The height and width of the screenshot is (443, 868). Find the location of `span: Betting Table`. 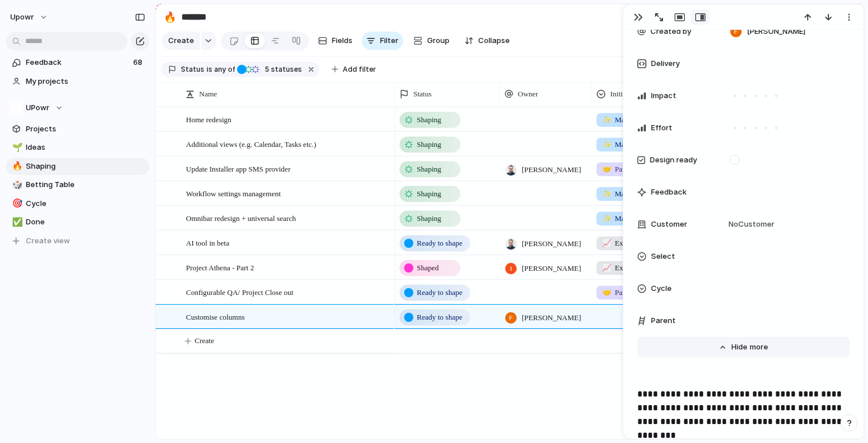

span: Betting Table is located at coordinates (86, 185).